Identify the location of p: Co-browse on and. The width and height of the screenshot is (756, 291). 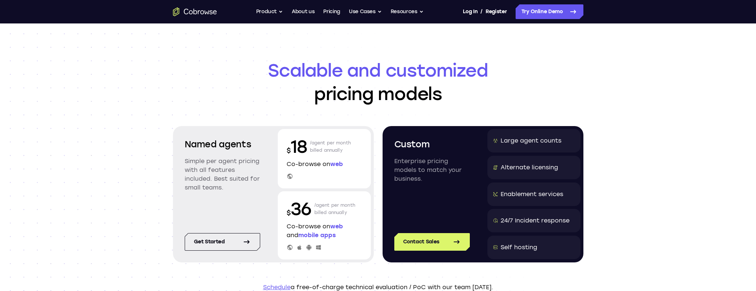
(324, 231).